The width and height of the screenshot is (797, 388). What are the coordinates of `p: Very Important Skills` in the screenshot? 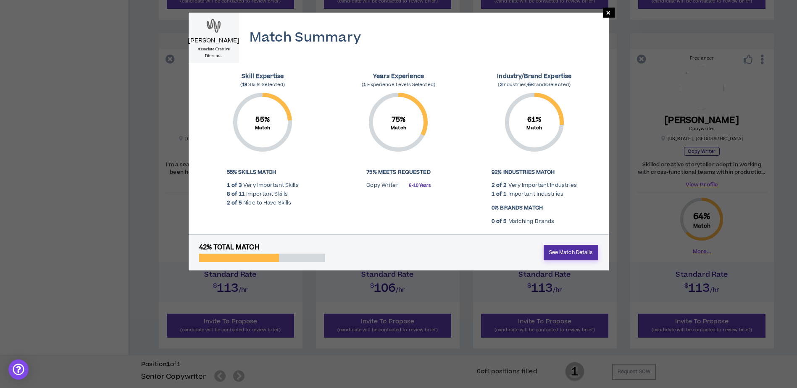 It's located at (271, 185).